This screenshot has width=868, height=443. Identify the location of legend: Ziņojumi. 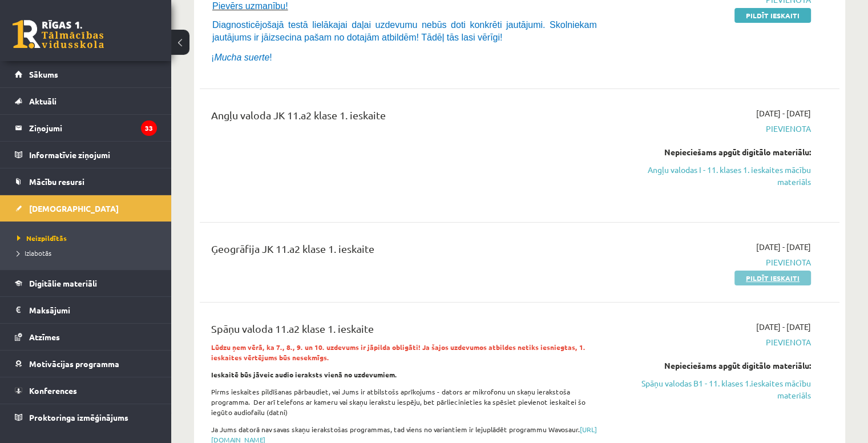
(93, 128).